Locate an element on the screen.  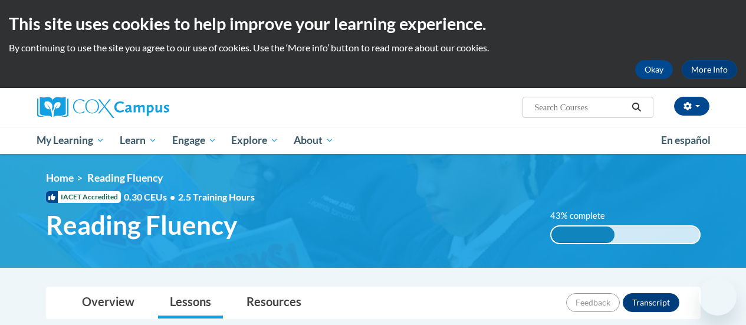
span: En español is located at coordinates (686, 140).